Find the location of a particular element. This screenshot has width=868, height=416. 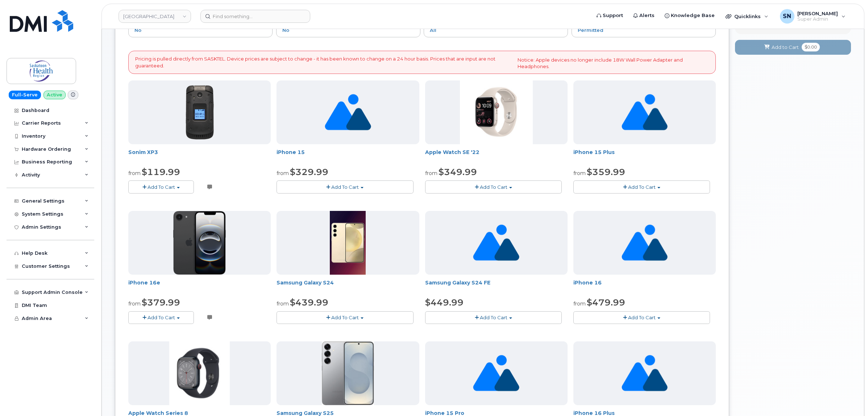

div: Apple Watch SE '22 is located at coordinates (496, 156).